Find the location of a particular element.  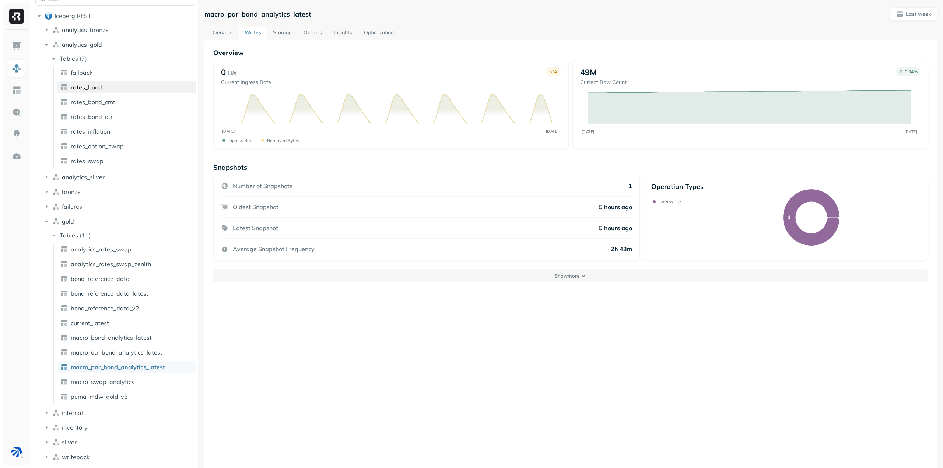

a: Insights is located at coordinates (343, 33).